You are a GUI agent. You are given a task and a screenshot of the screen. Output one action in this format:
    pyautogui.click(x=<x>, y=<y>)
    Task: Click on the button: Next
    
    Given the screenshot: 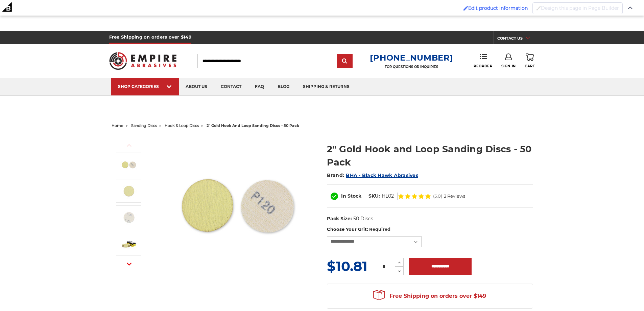 What is the action you would take?
    pyautogui.click(x=129, y=264)
    